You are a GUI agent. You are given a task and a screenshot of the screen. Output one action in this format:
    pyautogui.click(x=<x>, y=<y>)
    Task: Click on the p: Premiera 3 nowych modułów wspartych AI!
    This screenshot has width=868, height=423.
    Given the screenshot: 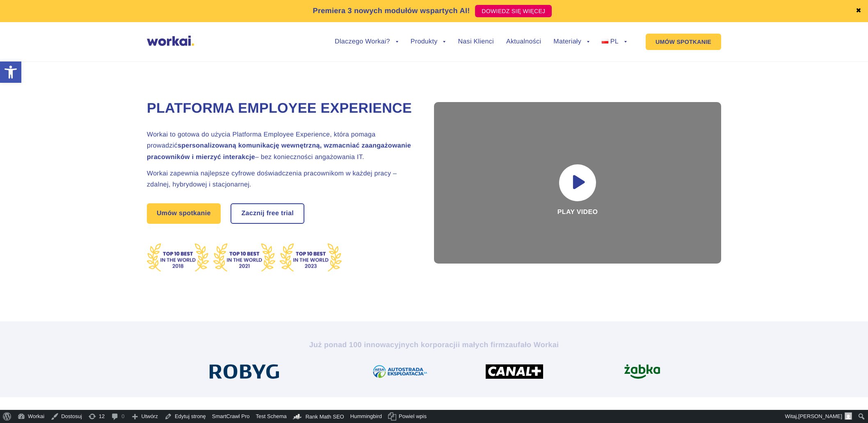 What is the action you would take?
    pyautogui.click(x=391, y=10)
    